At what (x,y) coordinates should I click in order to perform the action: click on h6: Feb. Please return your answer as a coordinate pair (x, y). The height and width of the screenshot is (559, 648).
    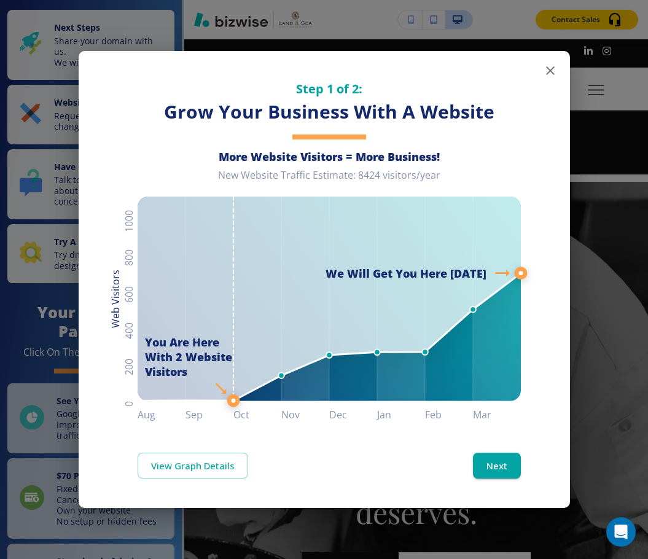
    Looking at the image, I should click on (449, 414).